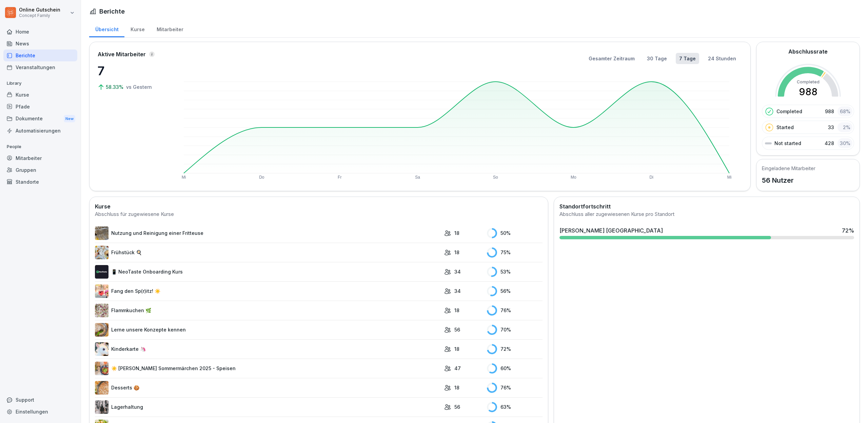  I want to click on div: Home, so click(40, 31).